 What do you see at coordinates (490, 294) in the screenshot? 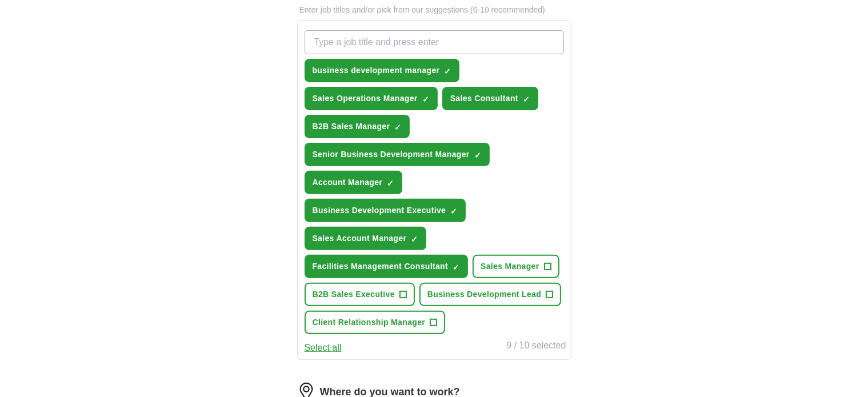
I see `button: Business Development Lead` at bounding box center [490, 294].